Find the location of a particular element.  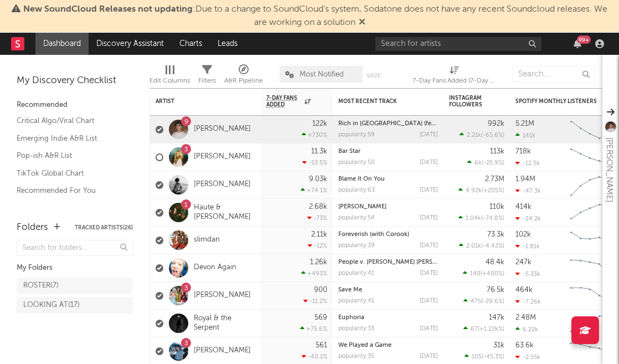

div: 5.21M is located at coordinates (525, 123).